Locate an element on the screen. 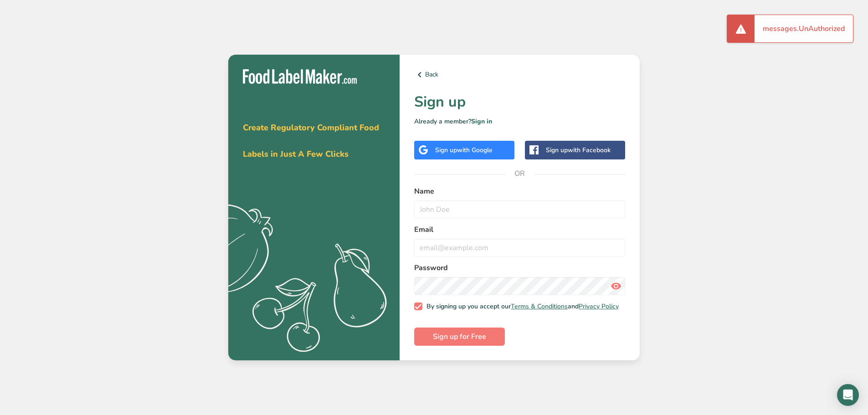 The image size is (868, 415). a: Back is located at coordinates (519, 75).